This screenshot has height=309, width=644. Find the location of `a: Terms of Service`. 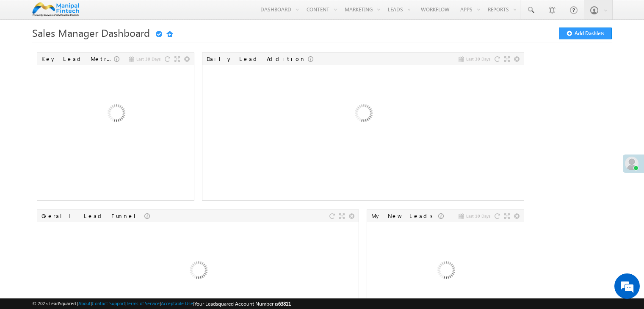

a: Terms of Service is located at coordinates (143, 303).